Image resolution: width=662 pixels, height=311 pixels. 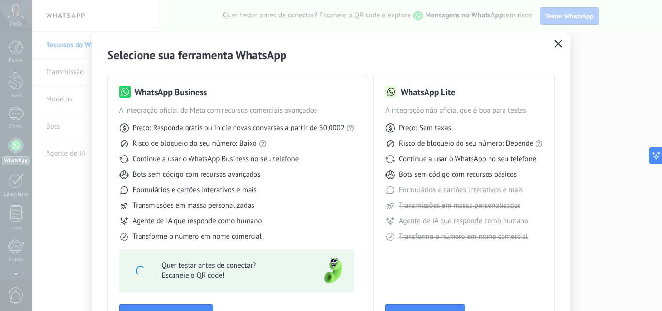 What do you see at coordinates (216, 159) in the screenshot?
I see `span: Continue a usar o WhatsApp Business no seu telefone` at bounding box center [216, 159].